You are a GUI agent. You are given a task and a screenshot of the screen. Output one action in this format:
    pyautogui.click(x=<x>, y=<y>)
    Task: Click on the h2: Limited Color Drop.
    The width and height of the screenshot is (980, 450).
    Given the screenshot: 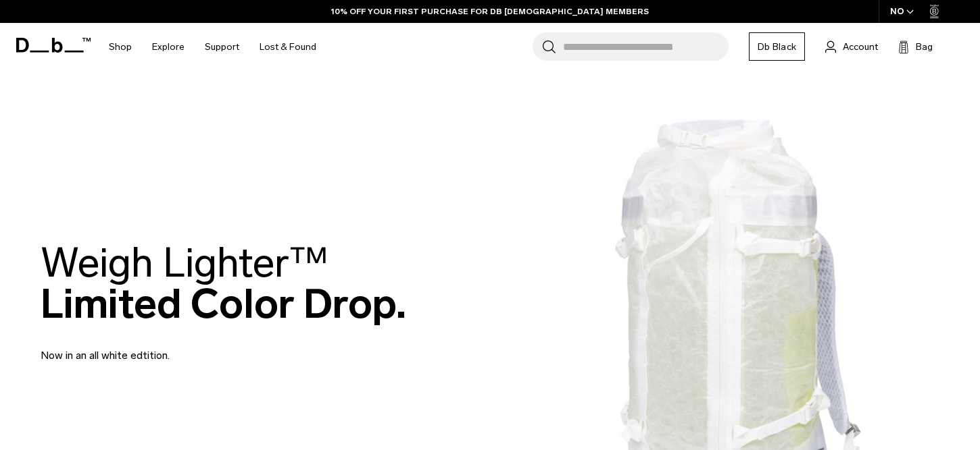 What is the action you would take?
    pyautogui.click(x=223, y=284)
    